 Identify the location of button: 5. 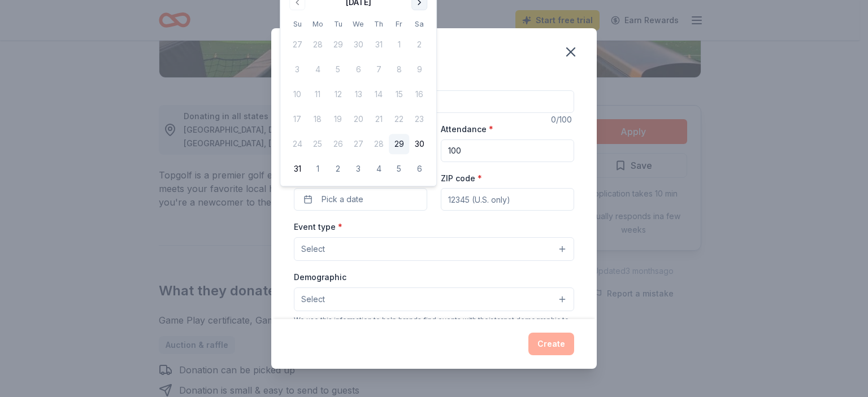
(399, 169).